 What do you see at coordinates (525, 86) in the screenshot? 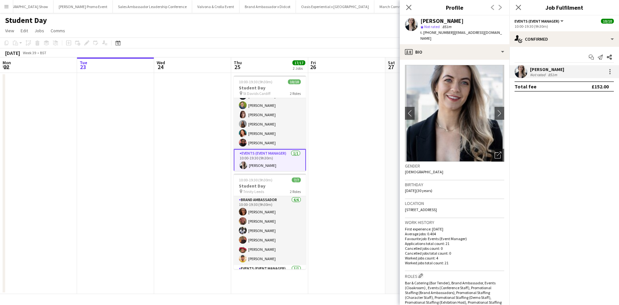
I see `div: Total fee` at bounding box center [525, 86].